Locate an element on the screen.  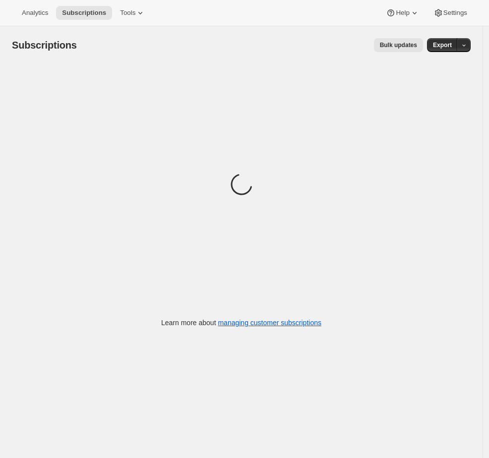
span: Bulk updates is located at coordinates (398, 45).